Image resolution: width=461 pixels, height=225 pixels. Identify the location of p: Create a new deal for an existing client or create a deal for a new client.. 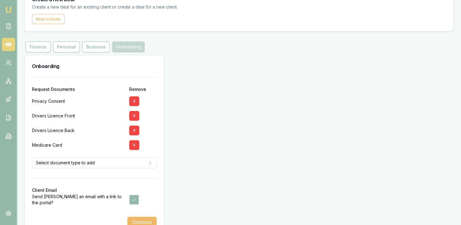
(110, 7).